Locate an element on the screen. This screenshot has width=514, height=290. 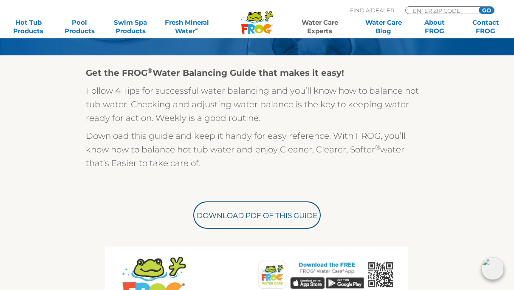
a: Download PDF of this Guide is located at coordinates (257, 215).